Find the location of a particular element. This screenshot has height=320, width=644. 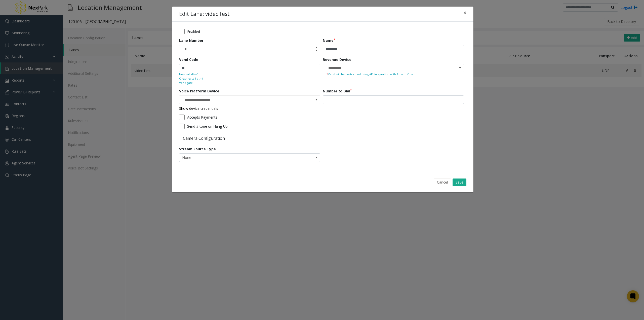

label: Send # tone on Hang-Up is located at coordinates (207, 126).